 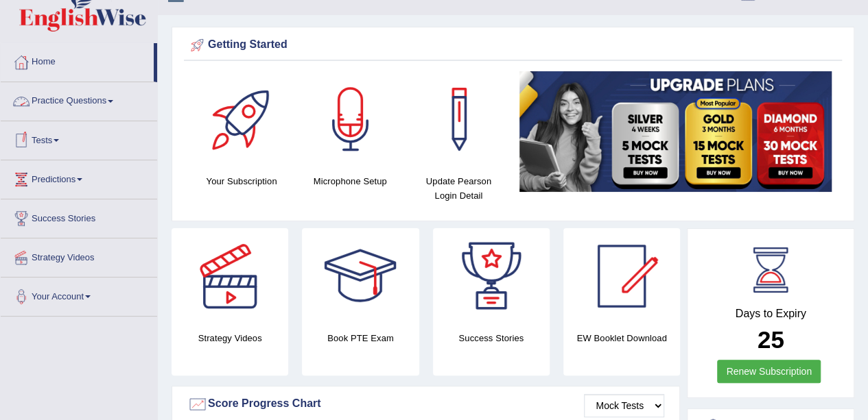 What do you see at coordinates (675, 132) in the screenshot?
I see `img: small5.jpg` at bounding box center [675, 132].